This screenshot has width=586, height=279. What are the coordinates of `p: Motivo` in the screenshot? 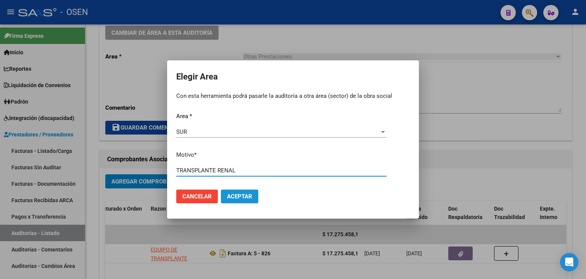 It's located at (293, 155).